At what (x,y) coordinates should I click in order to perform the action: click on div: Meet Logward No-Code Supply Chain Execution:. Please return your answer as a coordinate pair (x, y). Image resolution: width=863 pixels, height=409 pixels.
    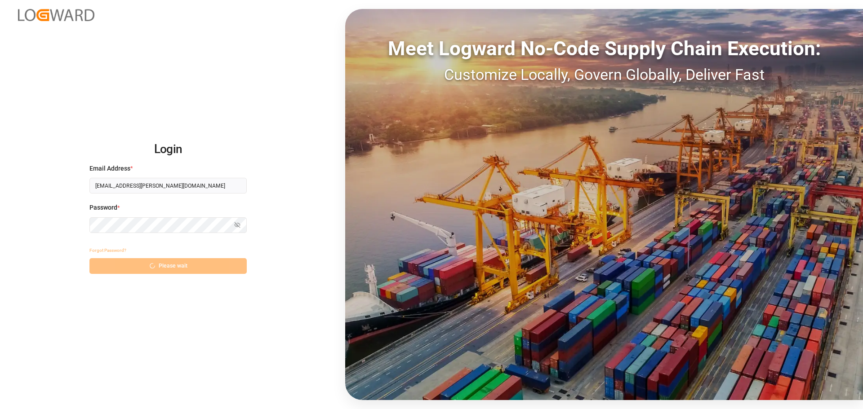
    Looking at the image, I should click on (604, 49).